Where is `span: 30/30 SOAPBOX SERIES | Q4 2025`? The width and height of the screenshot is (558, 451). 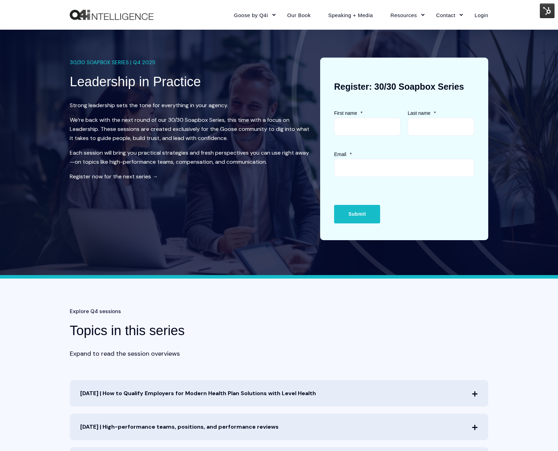
span: 30/30 SOAPBOX SERIES | Q4 2025 is located at coordinates (112, 62).